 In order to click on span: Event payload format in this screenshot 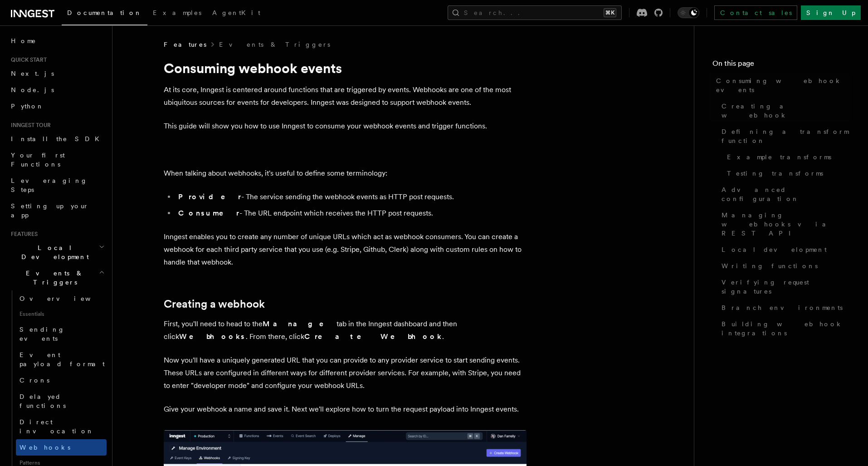, I will do `click(62, 359)`.